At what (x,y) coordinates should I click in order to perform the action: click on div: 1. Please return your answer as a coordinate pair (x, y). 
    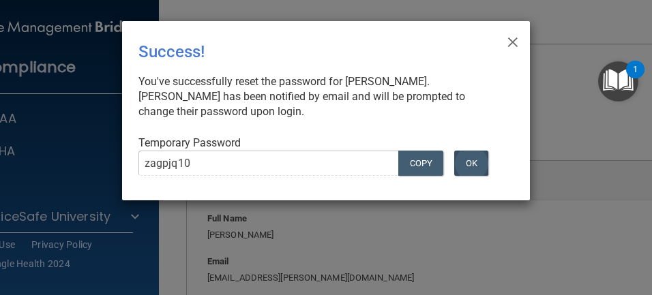
    Looking at the image, I should click on (635, 78).